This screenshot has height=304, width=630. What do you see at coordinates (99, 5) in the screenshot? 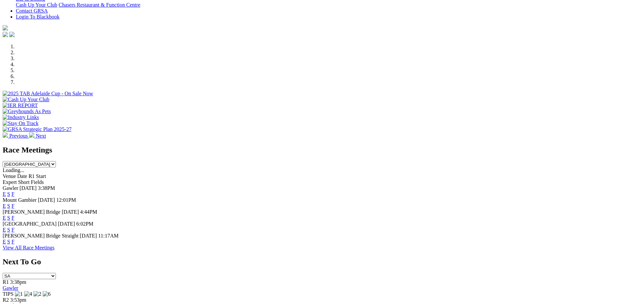
I see `a: Chasers Restaurant & Function Centre` at bounding box center [99, 5].